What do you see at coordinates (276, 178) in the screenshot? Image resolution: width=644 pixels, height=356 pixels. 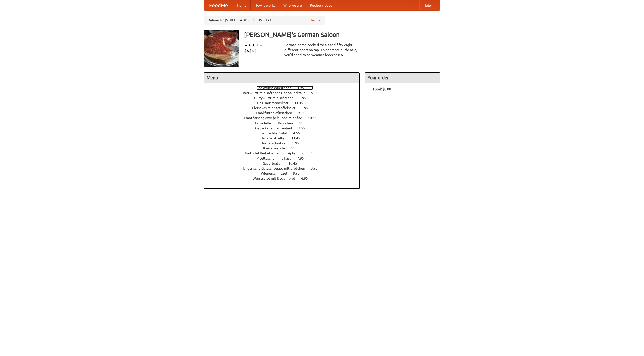 I see `span: Wurstsalad mit Bauernbrot` at bounding box center [276, 178].